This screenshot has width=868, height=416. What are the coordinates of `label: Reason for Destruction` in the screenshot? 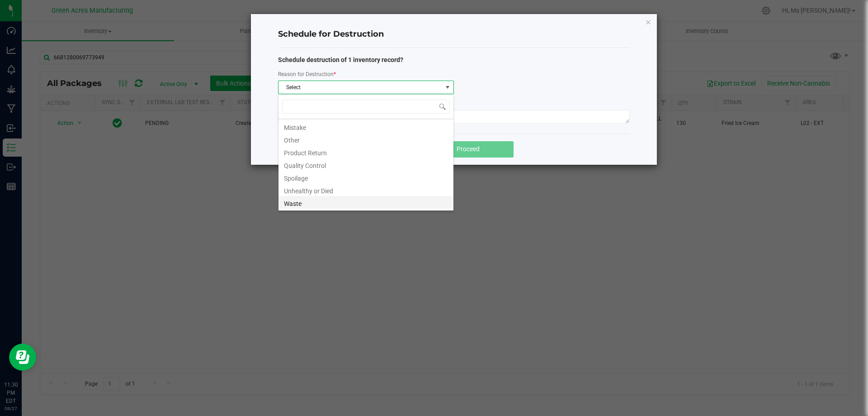 It's located at (307, 74).